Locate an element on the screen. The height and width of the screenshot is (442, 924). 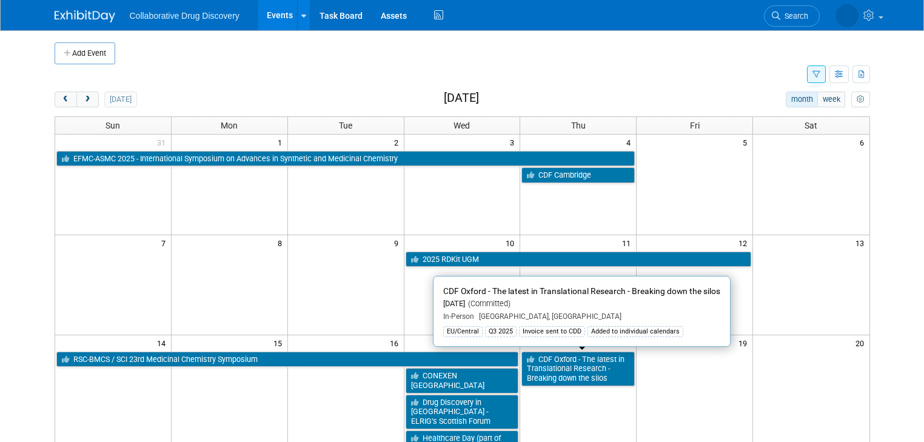
button: myCustomButton is located at coordinates (860, 99).